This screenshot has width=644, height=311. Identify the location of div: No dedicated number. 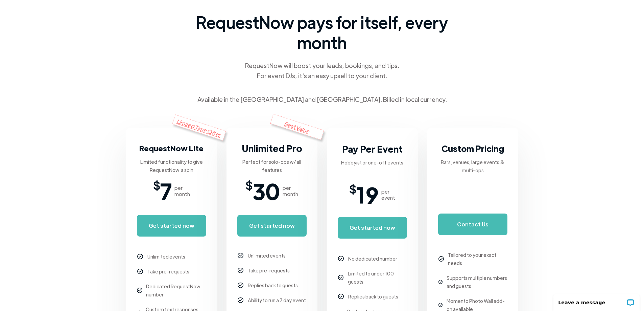
(372, 259).